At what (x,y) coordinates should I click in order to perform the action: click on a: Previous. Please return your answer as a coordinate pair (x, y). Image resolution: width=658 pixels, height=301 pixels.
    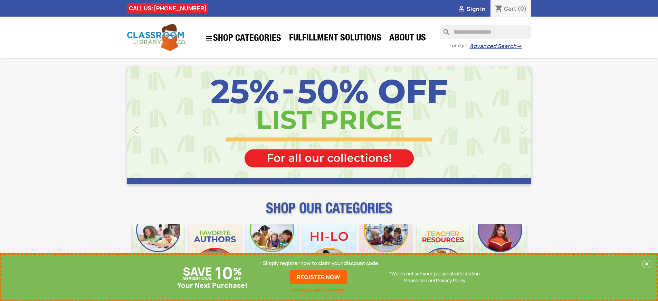
    Looking at the image, I should click on (158, 125).